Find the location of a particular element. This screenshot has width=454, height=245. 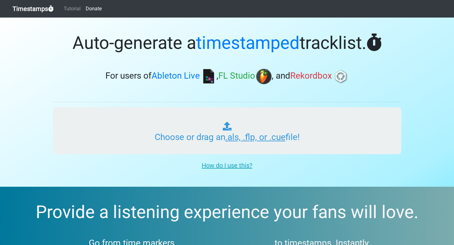

span: Ableton Live is located at coordinates (176, 76).